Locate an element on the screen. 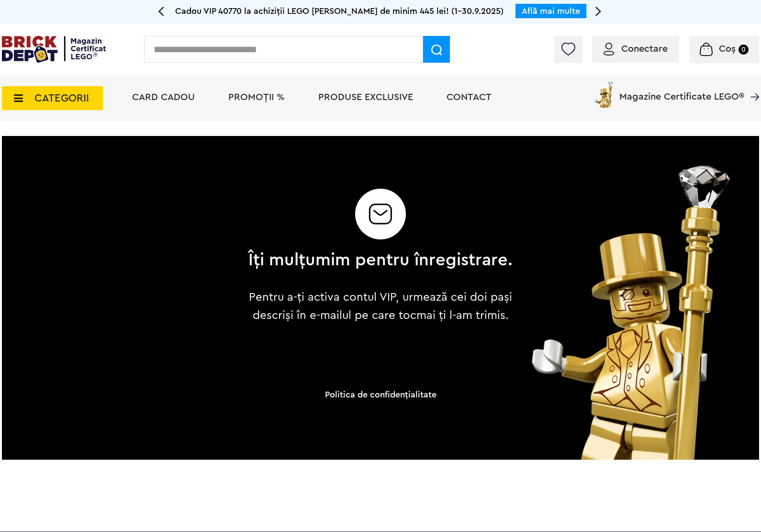  a: Magazine Certificate LEGO® is located at coordinates (751, 84).